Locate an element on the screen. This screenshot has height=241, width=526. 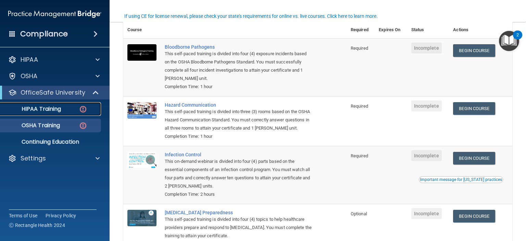
a: Hazard Communication is located at coordinates (238, 105).